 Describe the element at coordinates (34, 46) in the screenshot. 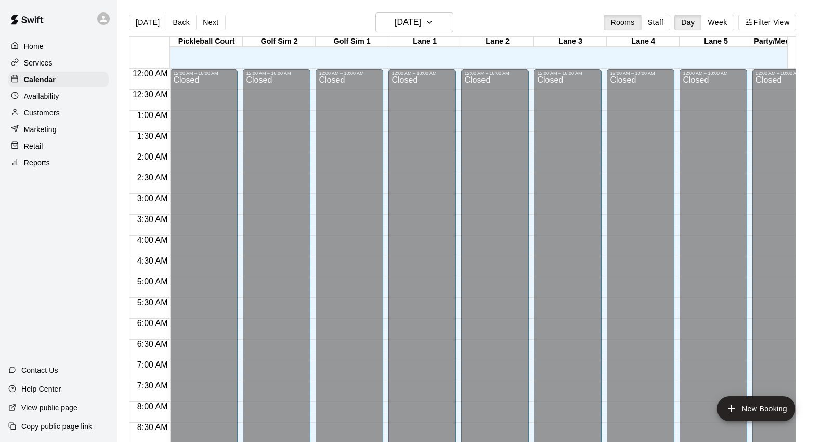

I see `p: Home` at that location.